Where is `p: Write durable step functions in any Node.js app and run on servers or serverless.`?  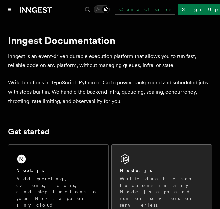
p: Write durable step functions in any Node.js app and run on servers or serverless. is located at coordinates (161, 191).